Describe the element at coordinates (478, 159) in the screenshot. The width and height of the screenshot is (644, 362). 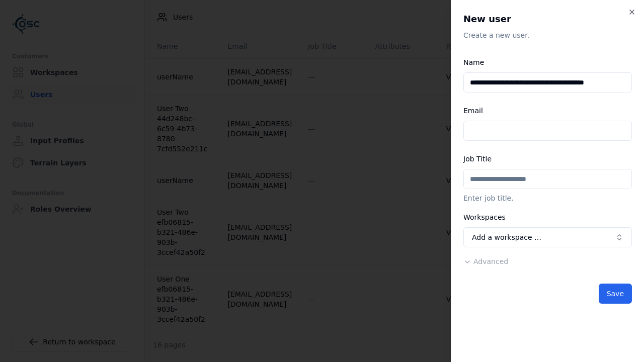
I see `label: Job Title` at that location.